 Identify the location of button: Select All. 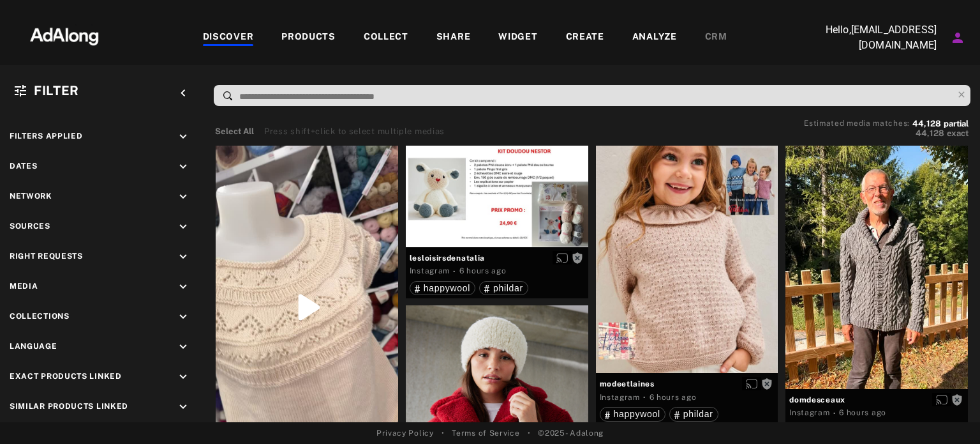
(234, 132).